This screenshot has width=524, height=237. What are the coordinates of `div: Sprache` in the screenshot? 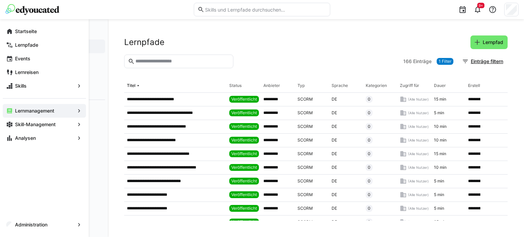 It's located at (340, 86).